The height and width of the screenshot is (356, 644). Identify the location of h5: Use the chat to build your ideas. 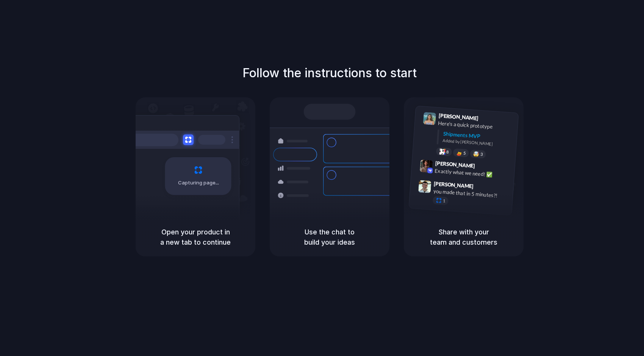
(330, 237).